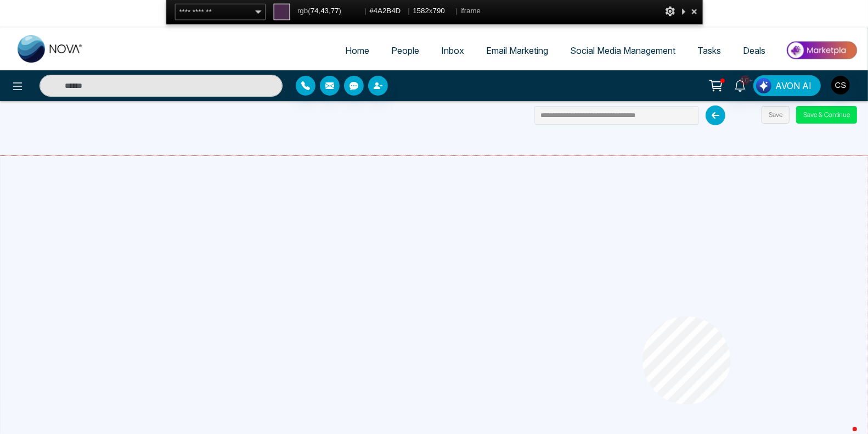  What do you see at coordinates (741, 85) in the screenshot?
I see `a: 10+` at bounding box center [741, 85].